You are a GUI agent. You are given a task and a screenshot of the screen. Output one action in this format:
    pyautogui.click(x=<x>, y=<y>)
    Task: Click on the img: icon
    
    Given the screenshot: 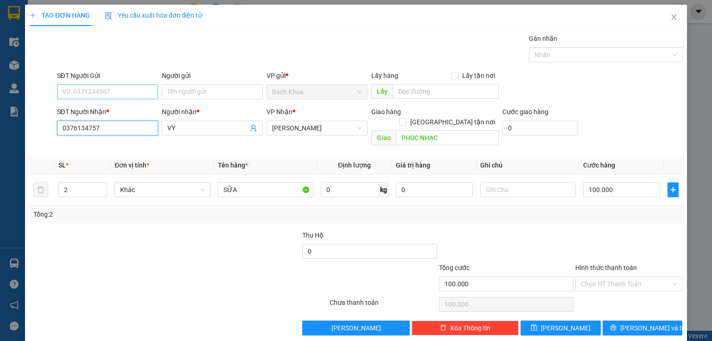 What is the action you would take?
    pyautogui.click(x=108, y=16)
    